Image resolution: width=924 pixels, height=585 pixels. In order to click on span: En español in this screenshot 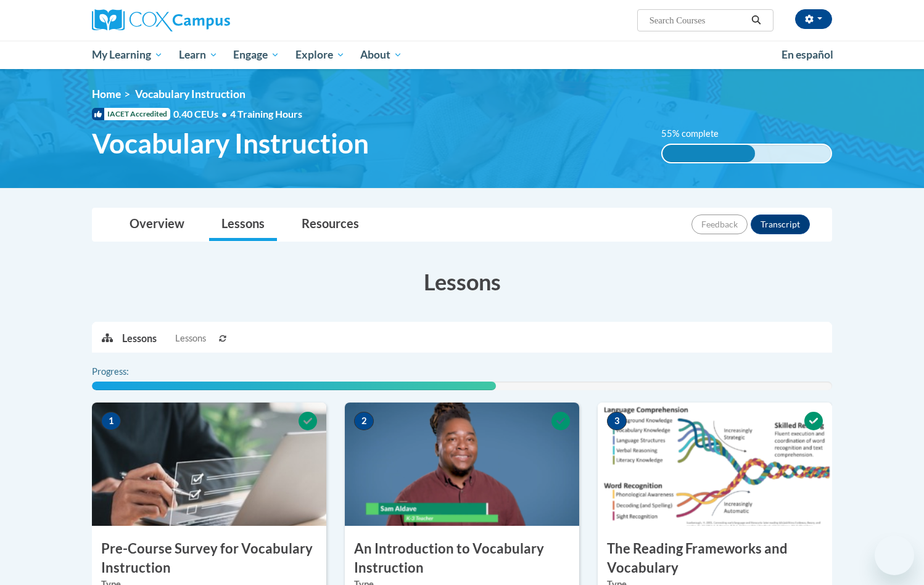, I will do `click(807, 54)`.